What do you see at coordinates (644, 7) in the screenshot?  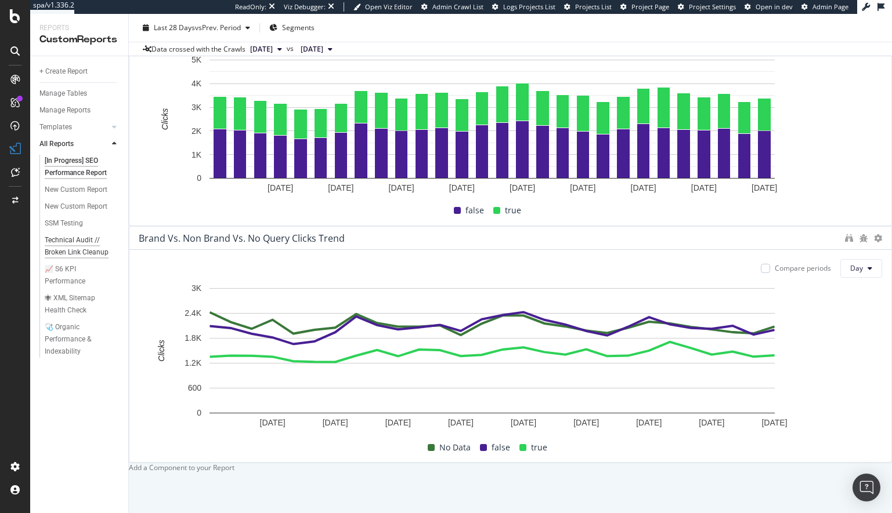 I see `a: Project Page` at bounding box center [644, 7].